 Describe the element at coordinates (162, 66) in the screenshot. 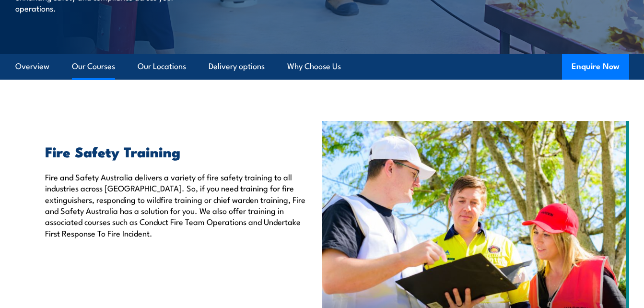

I see `a: Our Locations` at that location.